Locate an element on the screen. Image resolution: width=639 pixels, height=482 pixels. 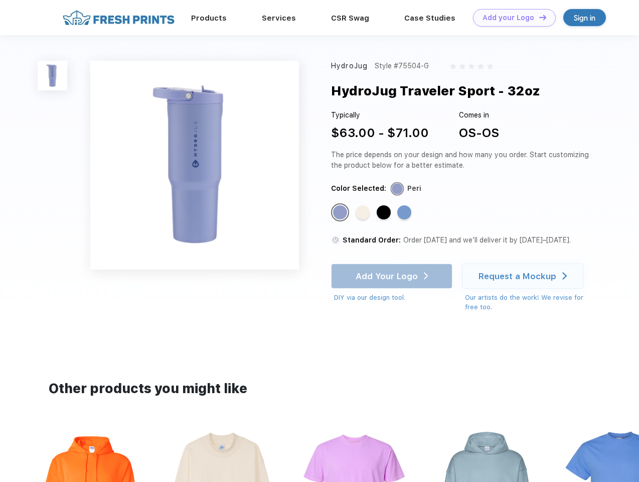
div: Cream is located at coordinates (363, 212).